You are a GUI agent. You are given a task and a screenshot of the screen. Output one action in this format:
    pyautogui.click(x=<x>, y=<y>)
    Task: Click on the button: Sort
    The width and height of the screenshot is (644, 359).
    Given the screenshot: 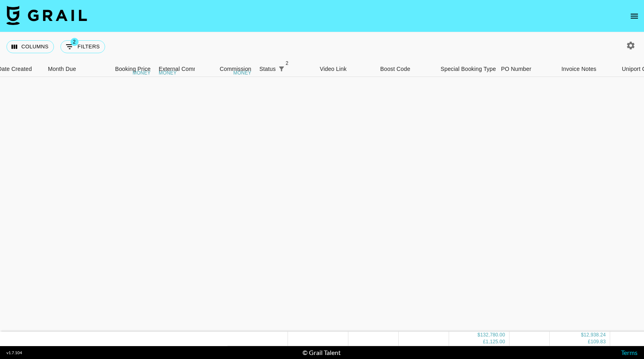 What is the action you would take?
    pyautogui.click(x=293, y=69)
    